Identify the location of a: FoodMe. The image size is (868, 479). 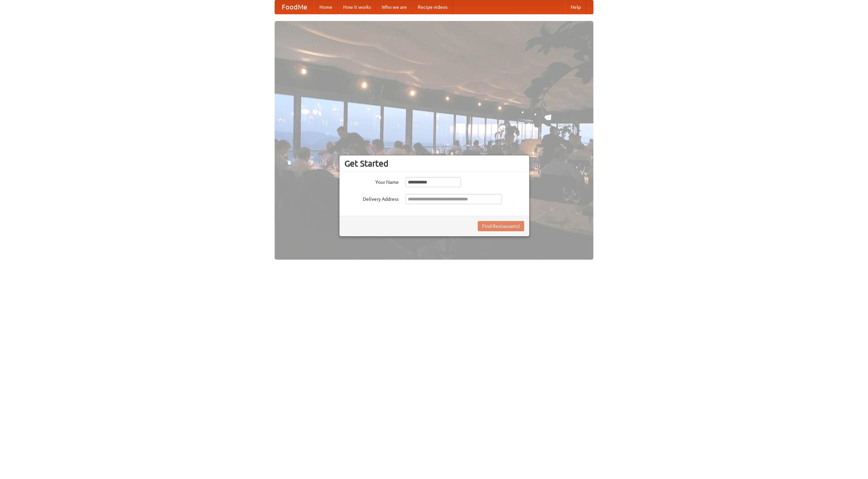
(294, 7).